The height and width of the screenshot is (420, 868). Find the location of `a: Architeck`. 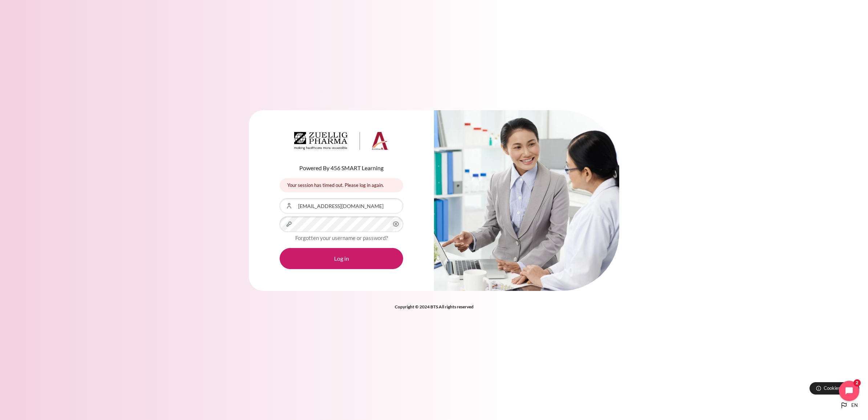

a: Architeck is located at coordinates (342, 142).